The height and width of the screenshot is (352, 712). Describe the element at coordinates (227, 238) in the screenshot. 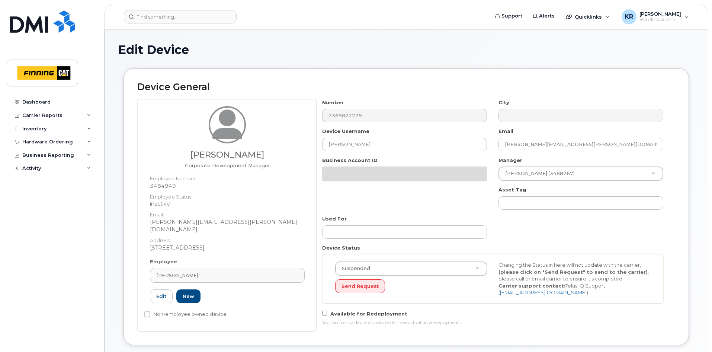

I see `dt: Address:` at that location.